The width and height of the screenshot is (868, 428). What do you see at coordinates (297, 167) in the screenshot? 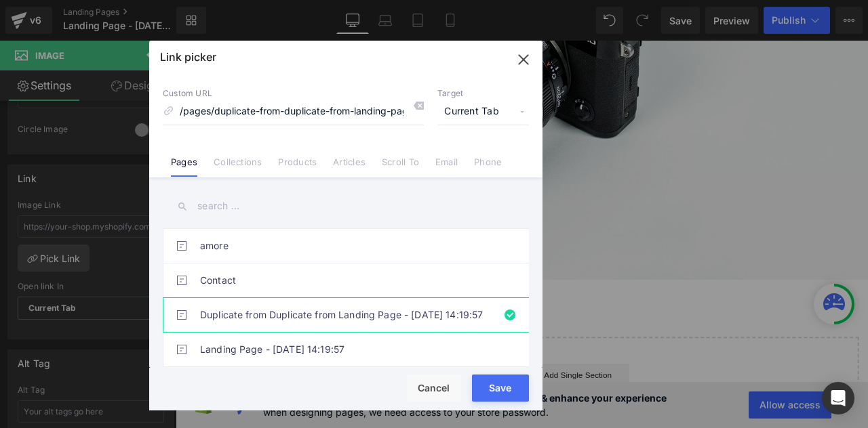
I see `a: Products` at bounding box center [297, 167].